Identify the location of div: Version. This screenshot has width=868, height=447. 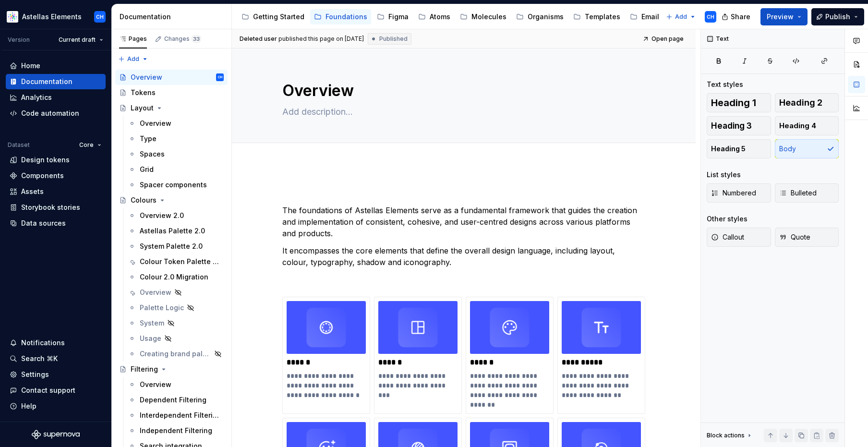
(19, 40).